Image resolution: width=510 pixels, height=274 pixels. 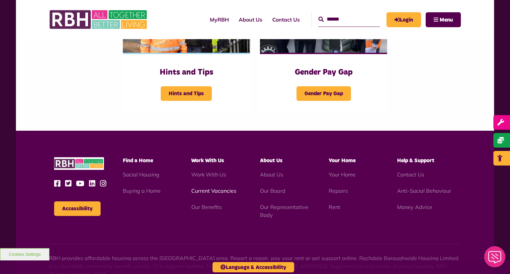 I want to click on a: Buying a Home, so click(x=142, y=191).